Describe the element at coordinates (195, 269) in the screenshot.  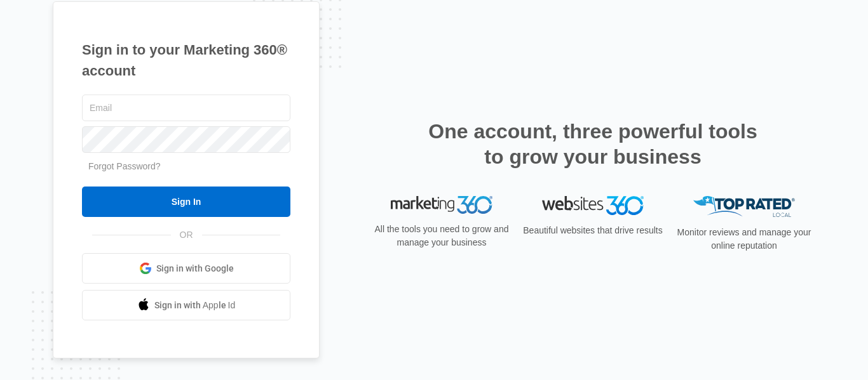
I see `span: Sign in with Google` at that location.